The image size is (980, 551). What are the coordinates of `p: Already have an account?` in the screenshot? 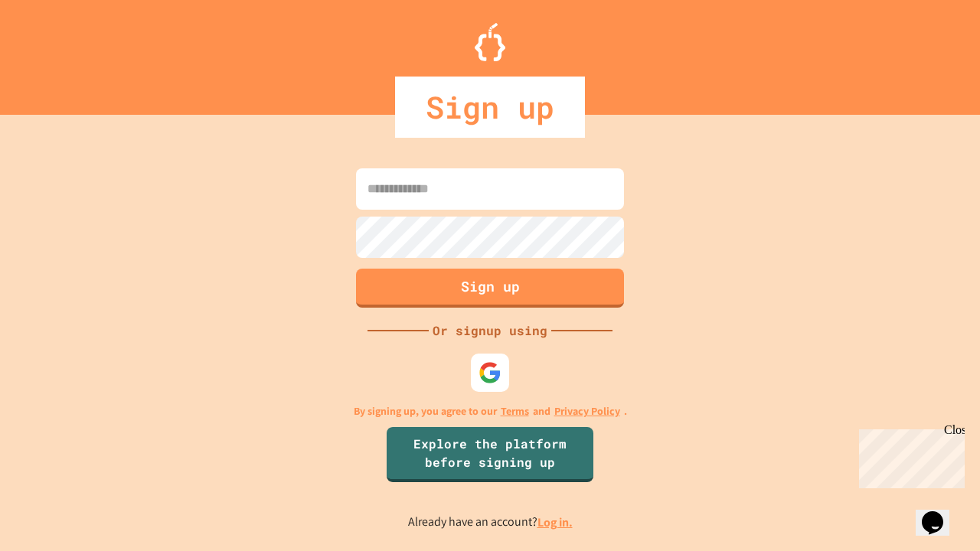 It's located at (490, 522).